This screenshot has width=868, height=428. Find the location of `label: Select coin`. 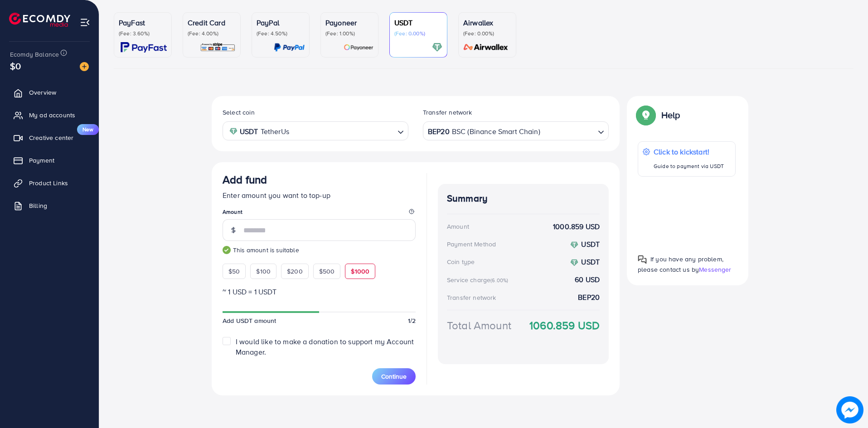

label: Select coin is located at coordinates (238, 112).